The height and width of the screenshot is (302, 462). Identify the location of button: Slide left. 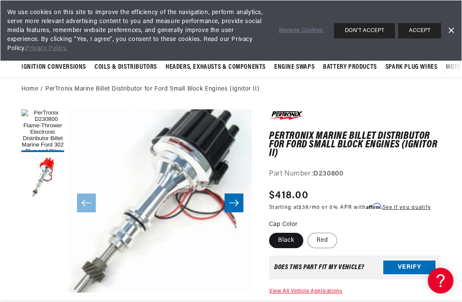
(86, 203).